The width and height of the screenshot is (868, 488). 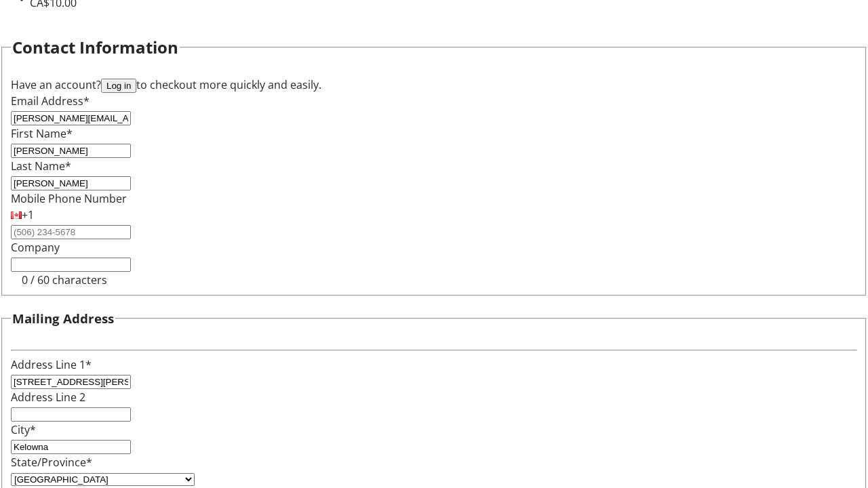 What do you see at coordinates (50, 101) in the screenshot?
I see `label: Email Address*` at bounding box center [50, 101].